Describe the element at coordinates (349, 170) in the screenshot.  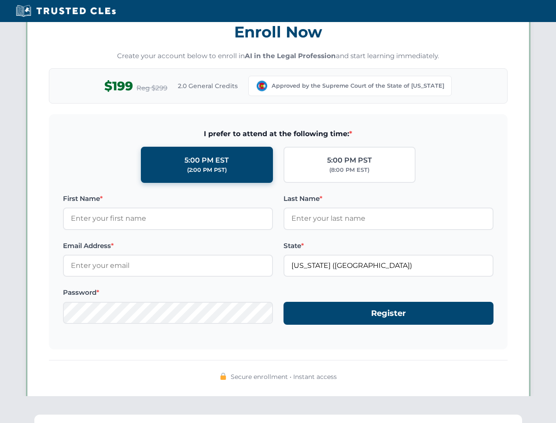
I see `div: (8:00 PM EST)` at that location.